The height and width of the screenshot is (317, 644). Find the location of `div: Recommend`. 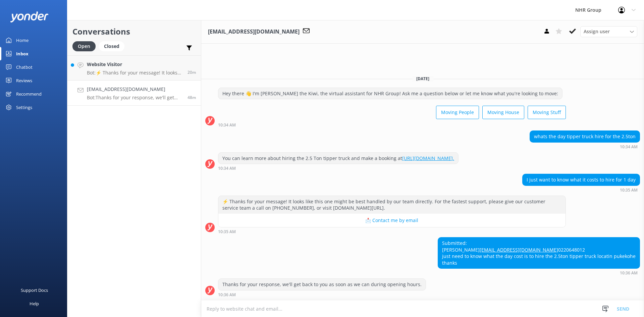

div: Recommend is located at coordinates (29, 94).